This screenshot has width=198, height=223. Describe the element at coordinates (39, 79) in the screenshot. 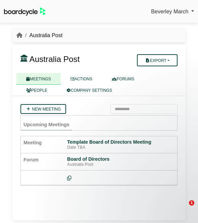

I see `a: MEETINGS` at that location.